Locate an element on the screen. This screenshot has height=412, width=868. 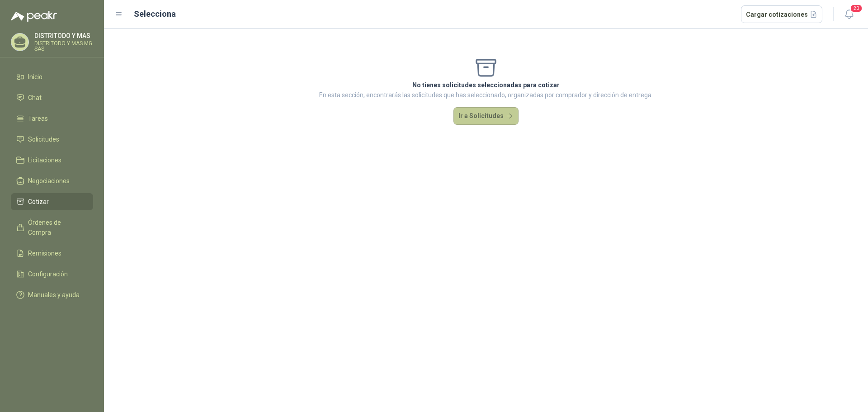
a: Chat is located at coordinates (52, 98).